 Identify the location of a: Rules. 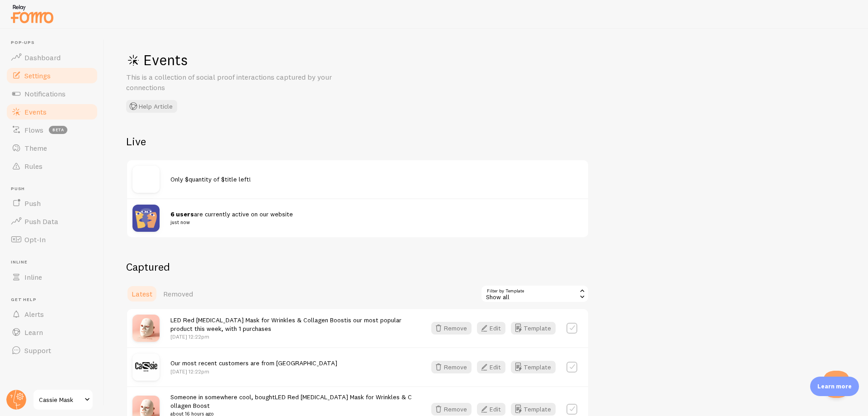
(52, 166).